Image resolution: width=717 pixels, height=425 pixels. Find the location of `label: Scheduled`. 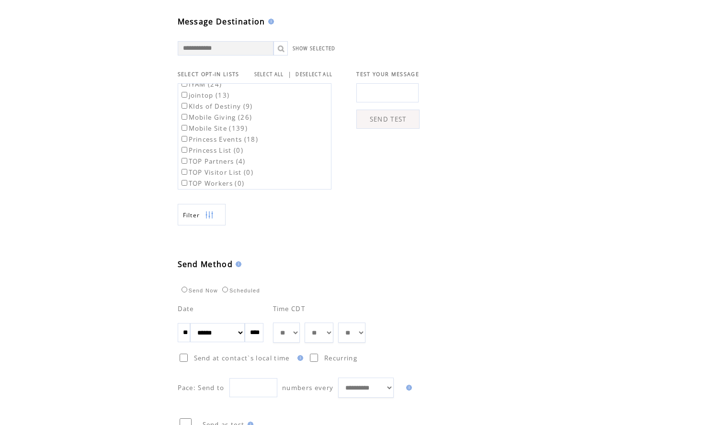

label: Scheduled is located at coordinates (240, 291).